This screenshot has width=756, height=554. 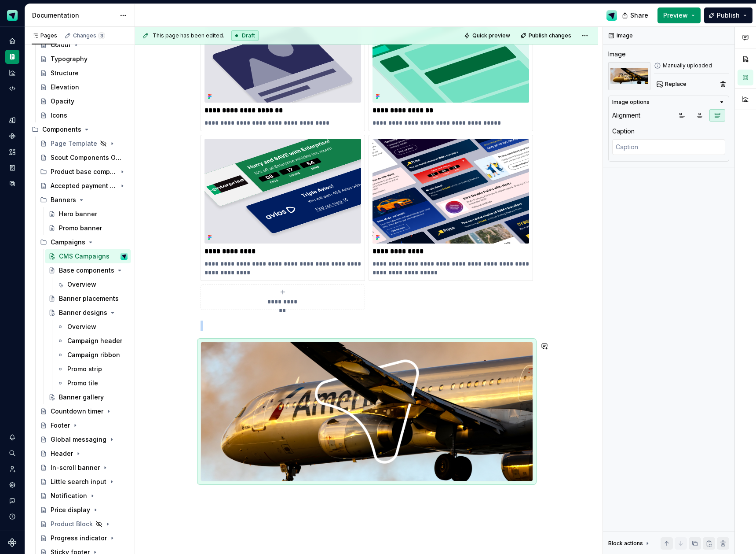 I want to click on div: Campaign ribbon, so click(x=94, y=355).